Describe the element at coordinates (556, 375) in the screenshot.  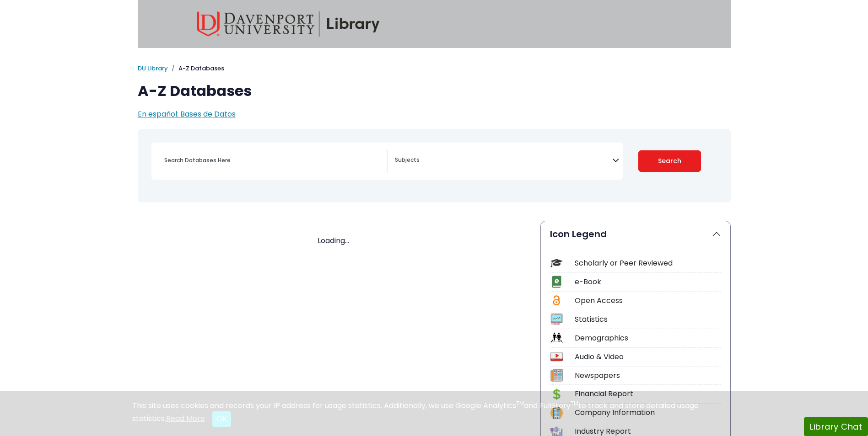
I see `img: Icon Newspapers` at that location.